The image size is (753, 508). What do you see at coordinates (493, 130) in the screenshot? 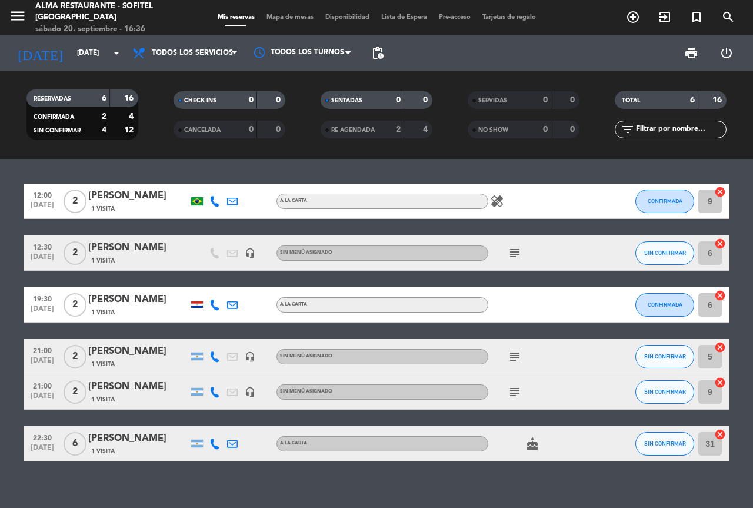
I see `span: NO SHOW` at bounding box center [493, 130].